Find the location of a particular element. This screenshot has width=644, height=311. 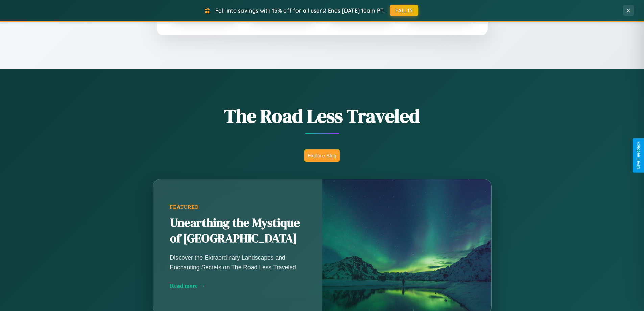

div: Read more → is located at coordinates (238, 286).